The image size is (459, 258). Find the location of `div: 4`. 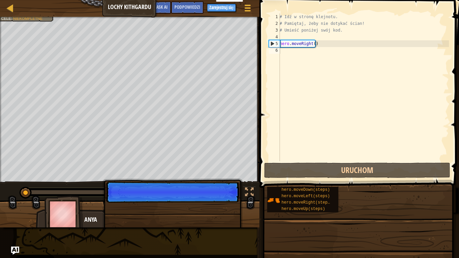

div: 4 is located at coordinates (274, 37).